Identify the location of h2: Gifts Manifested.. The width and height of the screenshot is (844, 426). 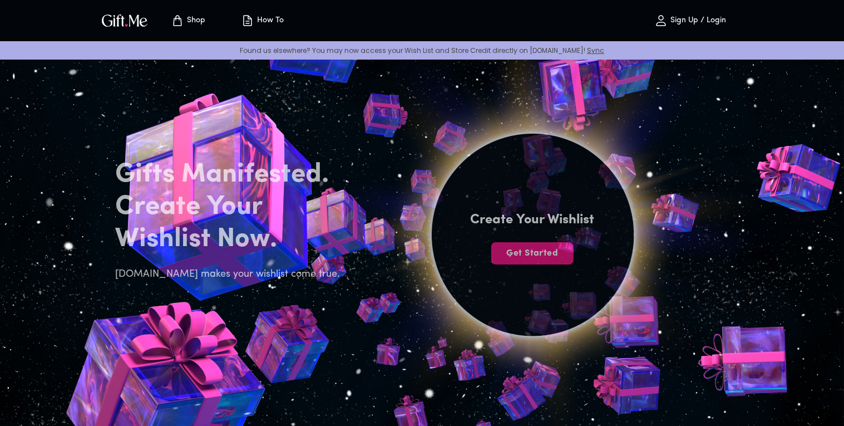
(231, 175).